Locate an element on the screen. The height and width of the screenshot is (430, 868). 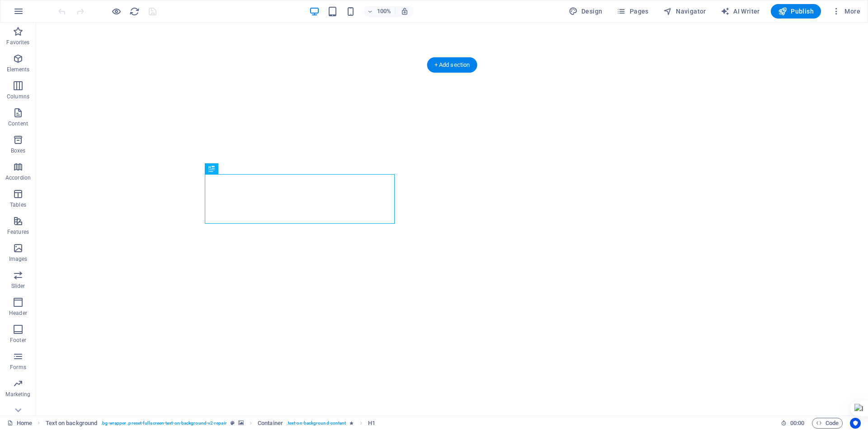
button: reload is located at coordinates (134, 11).